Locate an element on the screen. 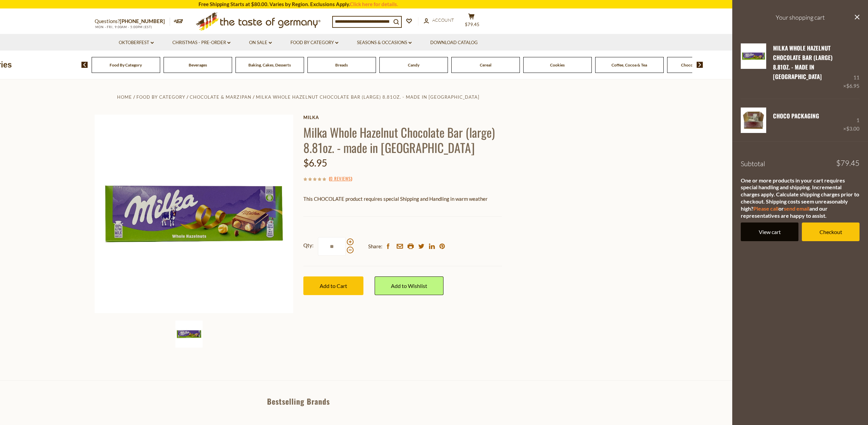 This screenshot has width=868, height=425. a: Download Catalog is located at coordinates (454, 43).